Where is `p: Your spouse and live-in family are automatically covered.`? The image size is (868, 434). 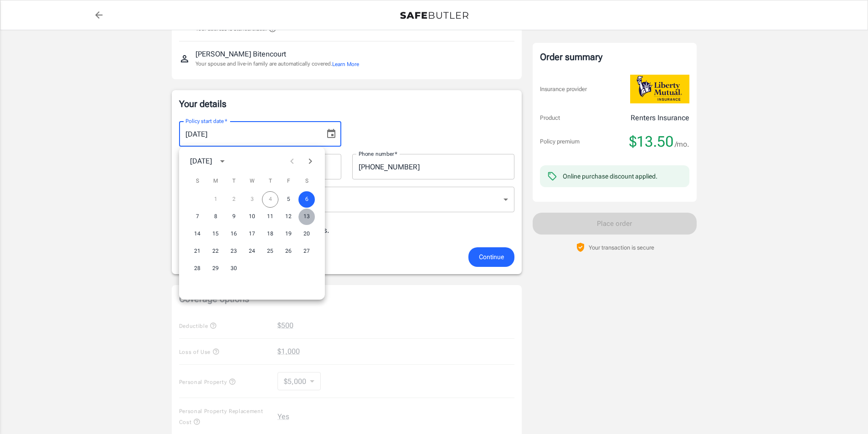
p: Your spouse and live-in family are automatically covered. is located at coordinates (277, 64).